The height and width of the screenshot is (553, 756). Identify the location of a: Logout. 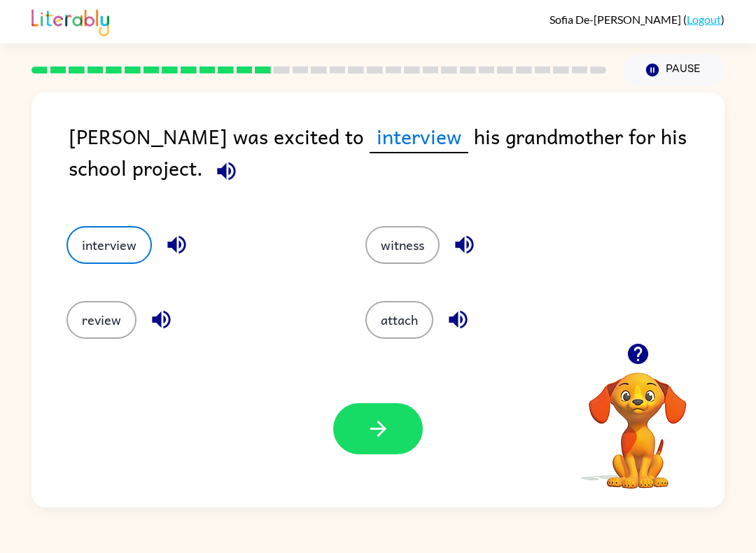
(704, 19).